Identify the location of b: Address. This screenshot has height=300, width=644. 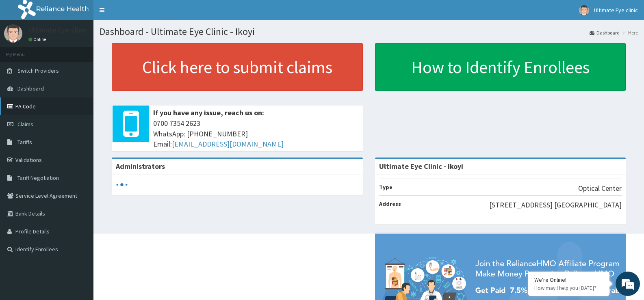
(390, 204).